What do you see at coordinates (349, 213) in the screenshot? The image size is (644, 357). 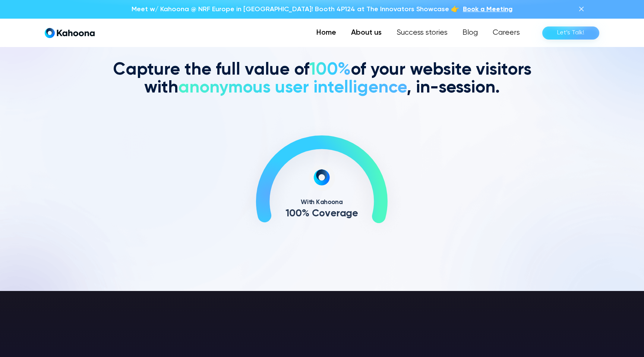 I see `text: g` at bounding box center [349, 213].